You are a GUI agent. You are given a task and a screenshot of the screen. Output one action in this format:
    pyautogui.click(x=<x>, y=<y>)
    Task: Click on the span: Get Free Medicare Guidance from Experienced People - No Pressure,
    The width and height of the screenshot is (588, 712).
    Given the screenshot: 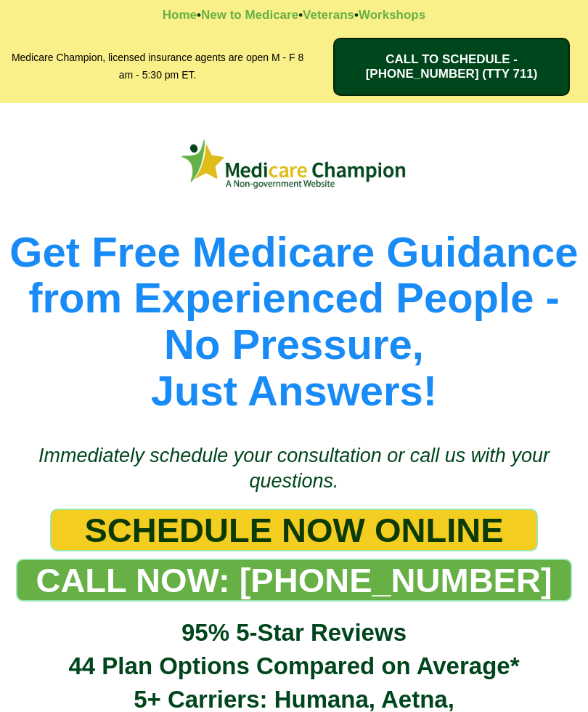 What is the action you would take?
    pyautogui.click(x=294, y=298)
    